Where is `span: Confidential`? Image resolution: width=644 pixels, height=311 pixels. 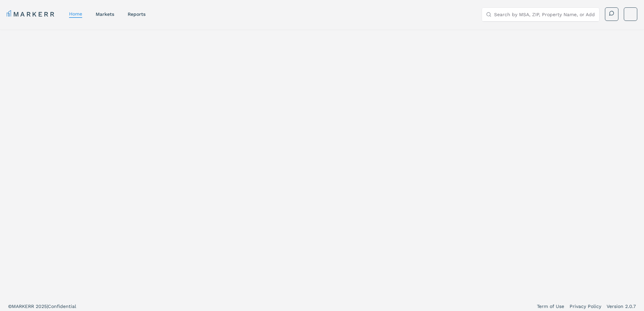 span: Confidential is located at coordinates (62, 306).